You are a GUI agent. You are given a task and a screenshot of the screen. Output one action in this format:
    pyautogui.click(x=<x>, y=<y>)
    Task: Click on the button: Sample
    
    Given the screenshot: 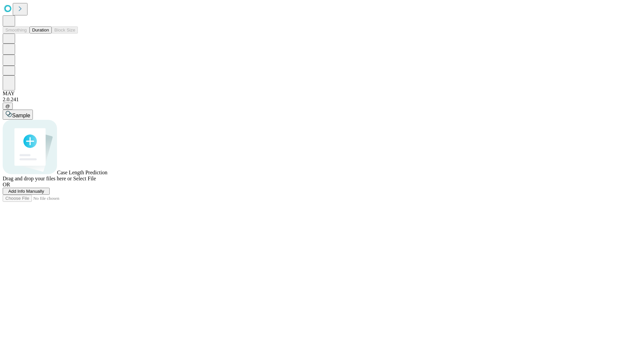 What is the action you would take?
    pyautogui.click(x=18, y=114)
    